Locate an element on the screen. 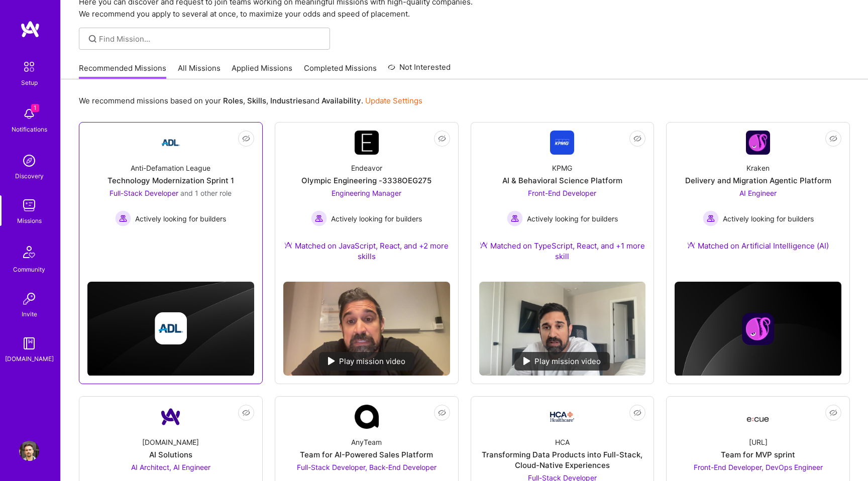 The image size is (868, 481). img: bell is located at coordinates (29, 114).